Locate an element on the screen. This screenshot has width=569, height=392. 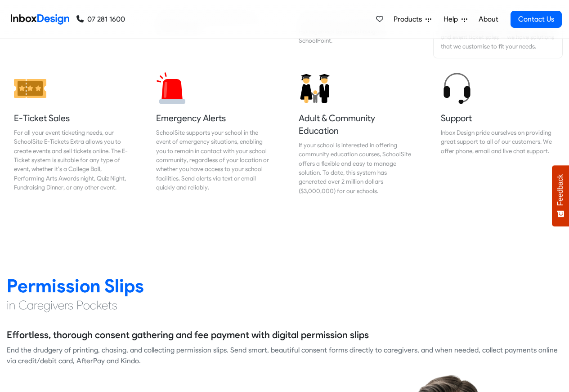
a: Help is located at coordinates (456, 19).